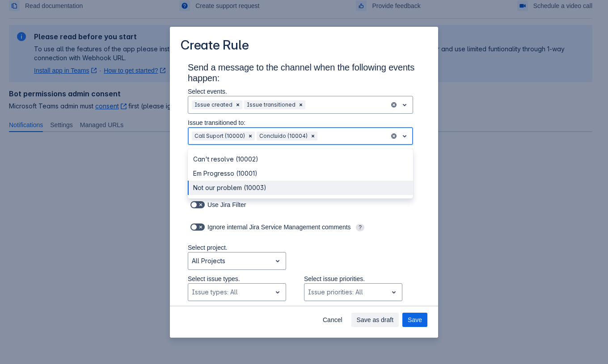 Image resolution: width=608 pixels, height=364 pixels. I want to click on button: Cancel, so click(333, 320).